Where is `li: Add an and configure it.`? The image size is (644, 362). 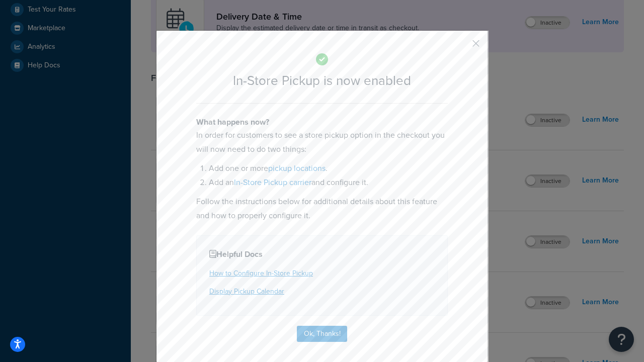 li: Add an and configure it. is located at coordinates (328, 182).